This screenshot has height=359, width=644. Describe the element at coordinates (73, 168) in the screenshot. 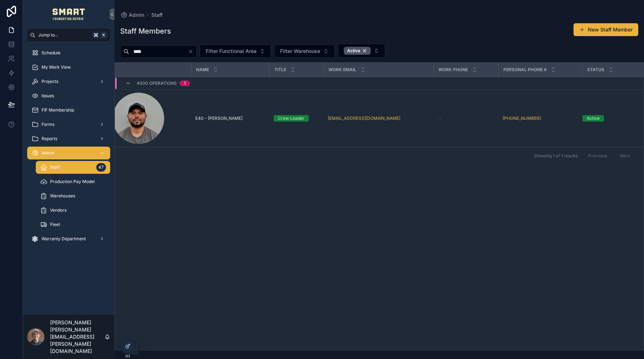

I see `a: Staff47` at that location.